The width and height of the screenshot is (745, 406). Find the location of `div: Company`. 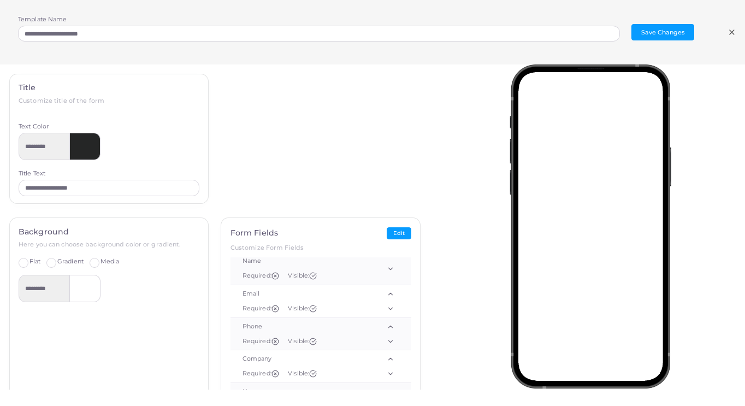

div: Company is located at coordinates (300, 359).